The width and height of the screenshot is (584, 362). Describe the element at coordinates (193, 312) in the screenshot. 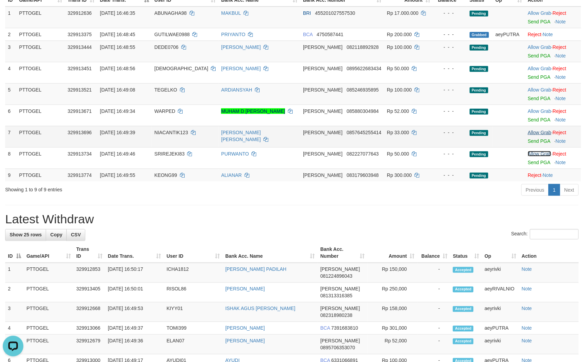

I see `td: KIYY01` at that location.